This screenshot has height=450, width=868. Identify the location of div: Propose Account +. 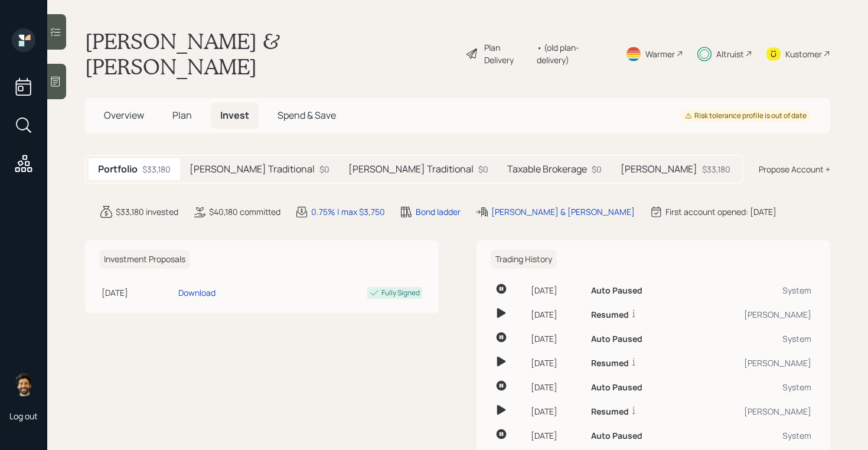
(794, 169).